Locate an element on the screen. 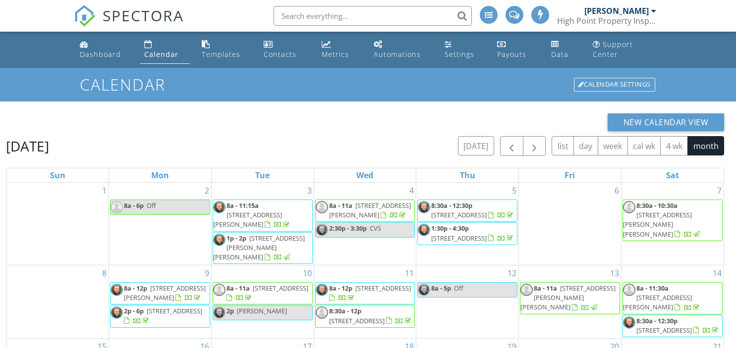  a: Support Center is located at coordinates (624, 50).